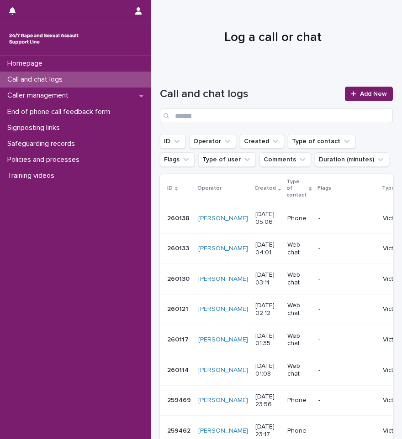  I want to click on button: Created, so click(261, 141).